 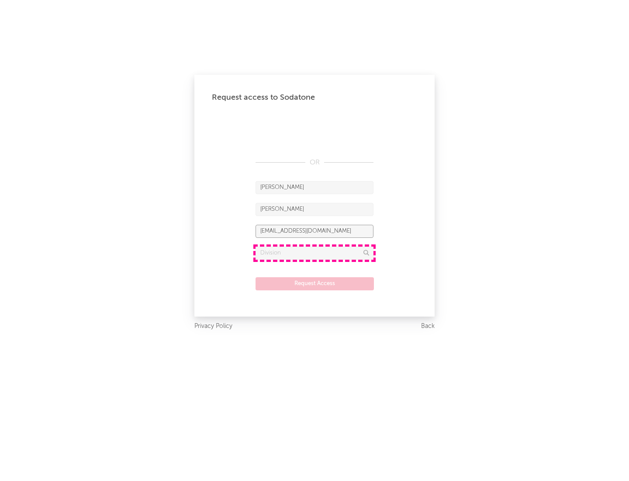 I want to click on input: First Name, so click(x=315, y=187).